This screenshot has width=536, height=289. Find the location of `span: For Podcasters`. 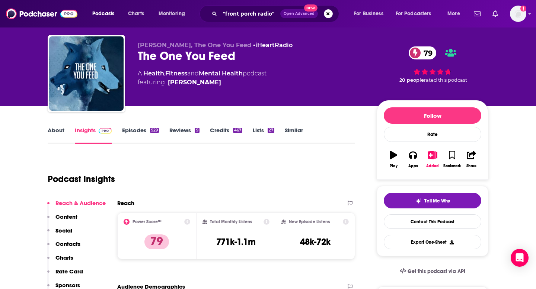

span: For Podcasters is located at coordinates (413, 14).